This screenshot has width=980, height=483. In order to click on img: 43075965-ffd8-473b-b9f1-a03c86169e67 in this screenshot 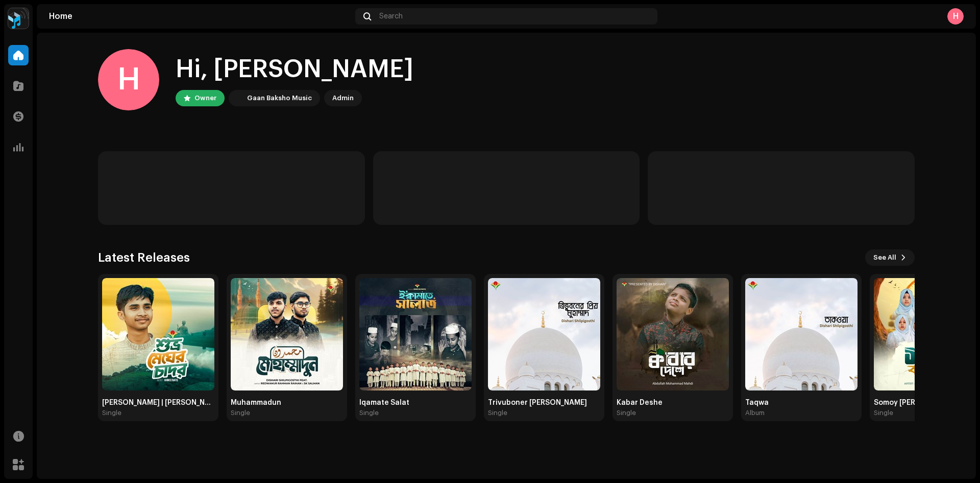, I will do `click(673, 334)`.